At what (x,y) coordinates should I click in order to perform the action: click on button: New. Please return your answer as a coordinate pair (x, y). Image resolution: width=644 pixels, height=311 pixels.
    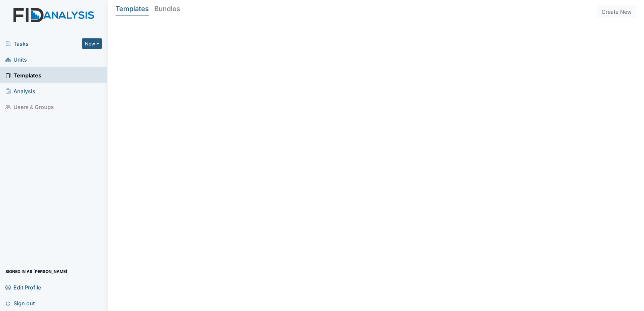
    Looking at the image, I should click on (92, 44).